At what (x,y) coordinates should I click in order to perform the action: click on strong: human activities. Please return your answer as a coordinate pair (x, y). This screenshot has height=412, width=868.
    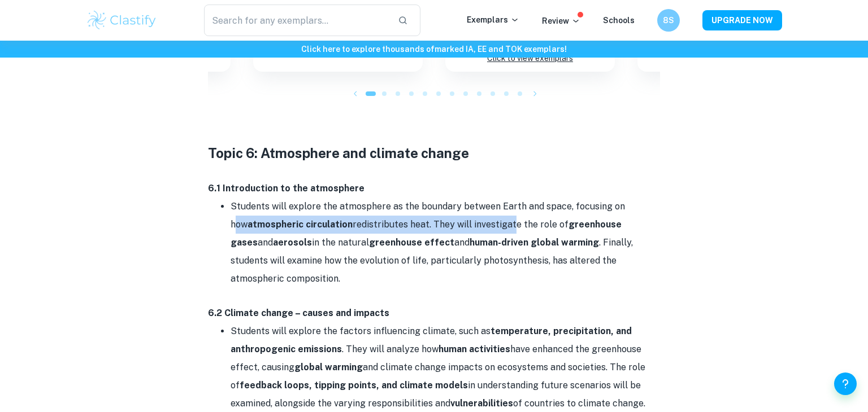
    Looking at the image, I should click on (474, 348).